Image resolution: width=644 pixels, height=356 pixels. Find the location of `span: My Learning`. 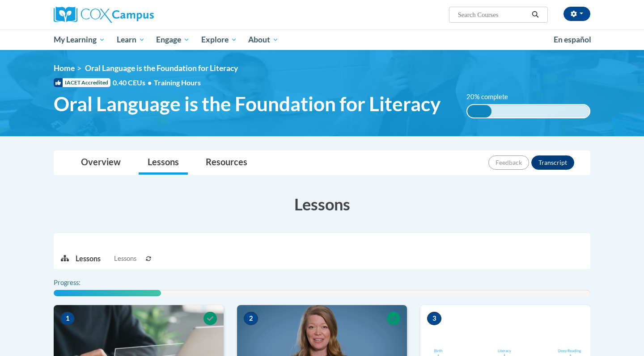

span: My Learning is located at coordinates (79, 40).